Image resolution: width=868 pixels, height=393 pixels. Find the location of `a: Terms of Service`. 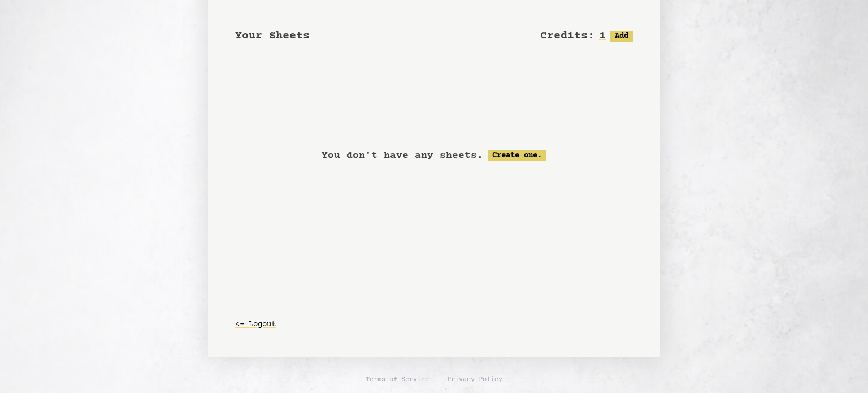

a: Terms of Service is located at coordinates (397, 380).